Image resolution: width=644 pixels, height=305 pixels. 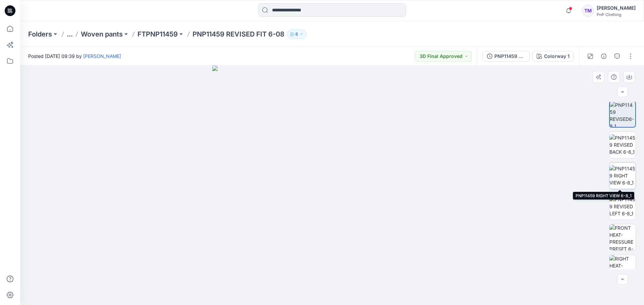 I want to click on div: PnP Clothing, so click(x=616, y=15).